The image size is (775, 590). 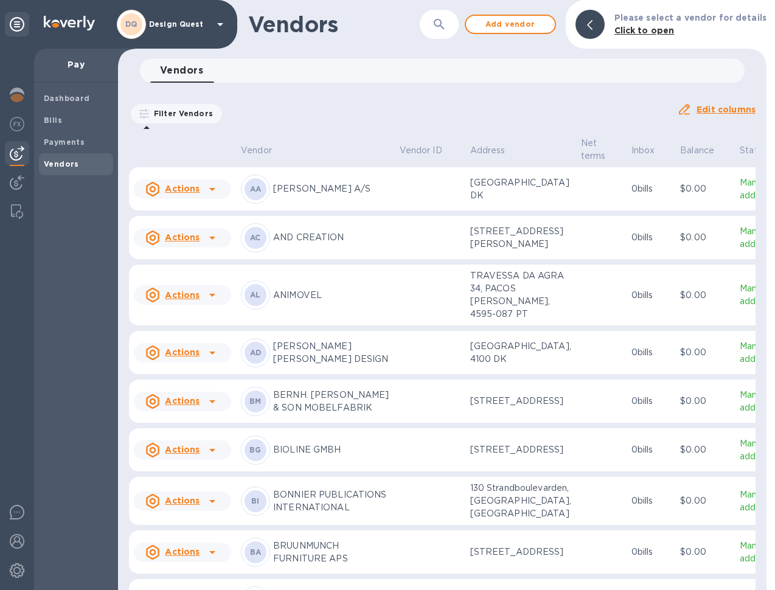 What do you see at coordinates (64, 142) in the screenshot?
I see `b: Payments` at bounding box center [64, 142].